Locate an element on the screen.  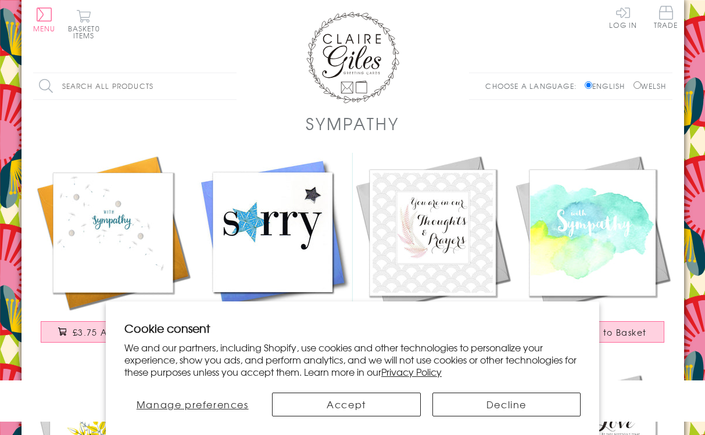
p: Choose a language: is located at coordinates (533, 86).